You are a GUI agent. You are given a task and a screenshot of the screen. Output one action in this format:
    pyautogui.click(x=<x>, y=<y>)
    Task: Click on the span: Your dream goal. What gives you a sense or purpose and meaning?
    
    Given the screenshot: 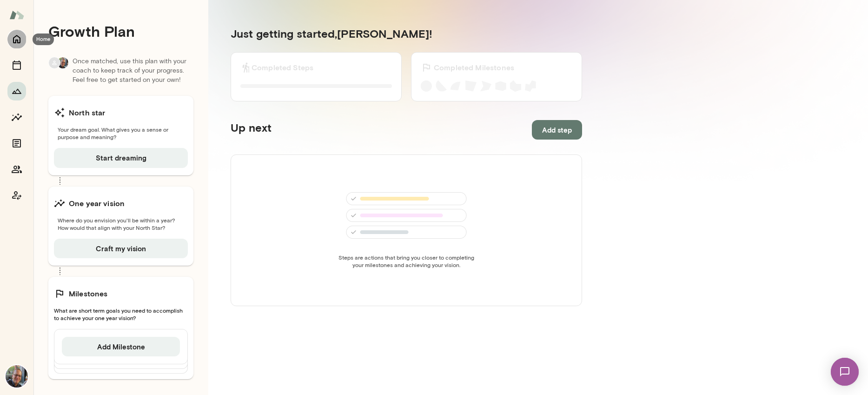 What is the action you would take?
    pyautogui.click(x=120, y=133)
    